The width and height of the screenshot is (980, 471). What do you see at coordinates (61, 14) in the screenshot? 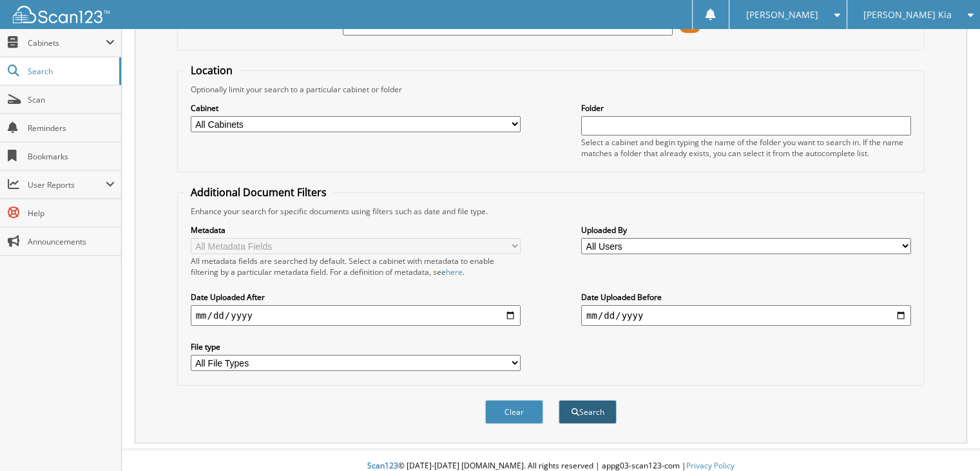
I see `img: scan123-logo-white.svg` at bounding box center [61, 14].